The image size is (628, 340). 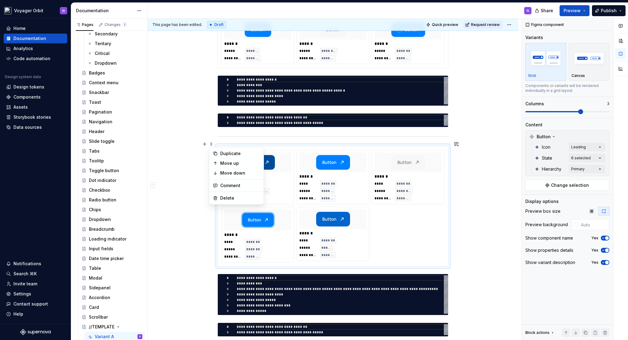 What do you see at coordinates (445, 25) in the screenshot?
I see `span: Quick preview` at bounding box center [445, 25].